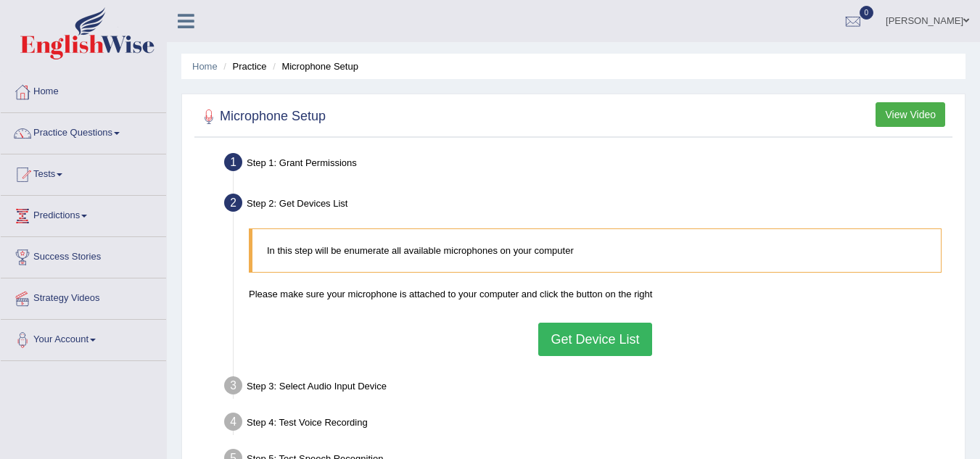 This screenshot has height=459, width=980. I want to click on a: Strategy Videos, so click(83, 297).